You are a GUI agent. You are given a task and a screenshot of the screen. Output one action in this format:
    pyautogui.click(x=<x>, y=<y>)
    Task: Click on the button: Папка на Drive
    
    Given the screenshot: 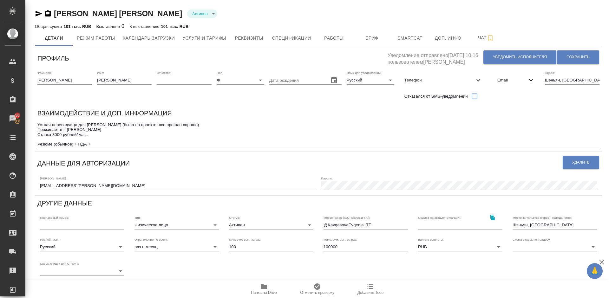 What is the action you would take?
    pyautogui.click(x=264, y=289)
    